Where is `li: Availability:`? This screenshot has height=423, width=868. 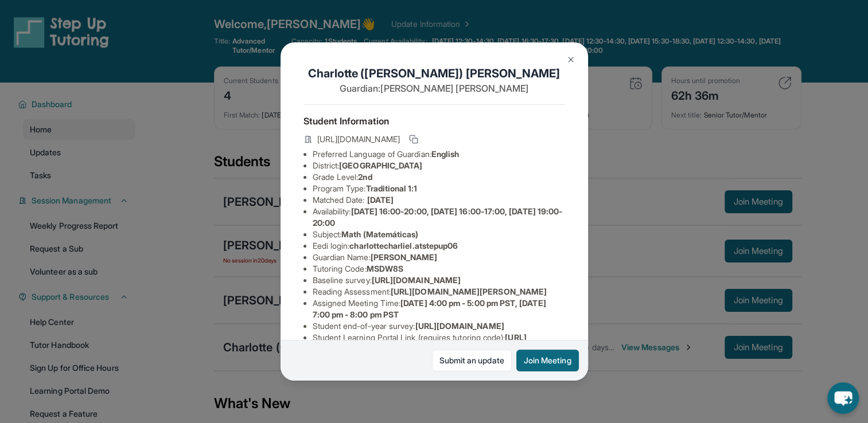
li: Availability: is located at coordinates (439, 217).